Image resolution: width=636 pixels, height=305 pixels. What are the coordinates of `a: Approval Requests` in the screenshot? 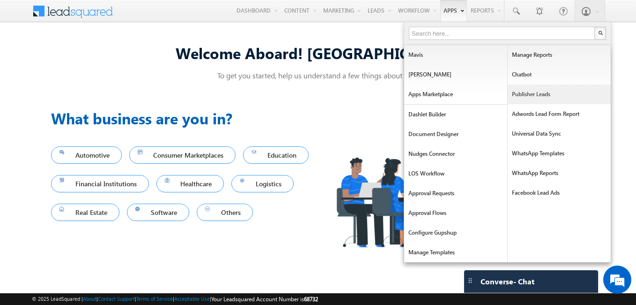 It's located at (456, 193).